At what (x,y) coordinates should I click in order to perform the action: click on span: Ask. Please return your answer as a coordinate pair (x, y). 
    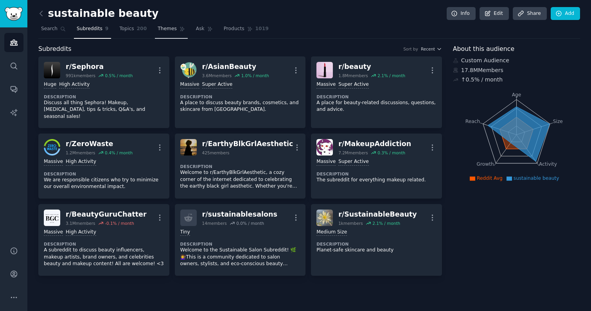
    Looking at the image, I should click on (200, 29).